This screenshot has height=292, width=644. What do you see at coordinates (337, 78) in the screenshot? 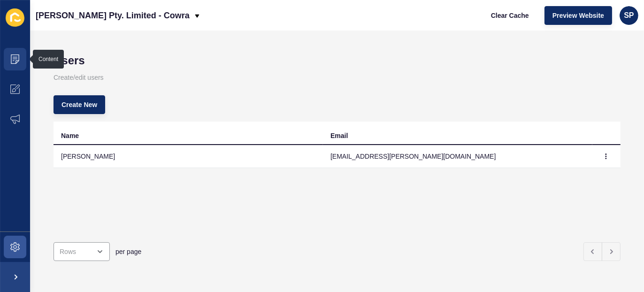
I see `p: Create/edit users` at bounding box center [337, 78].